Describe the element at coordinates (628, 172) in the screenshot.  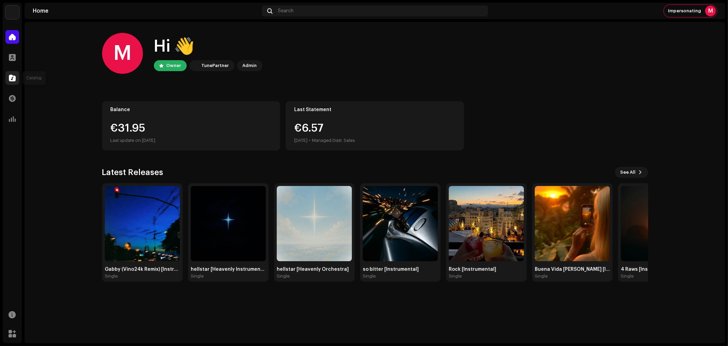
I see `span: See All` at that location.